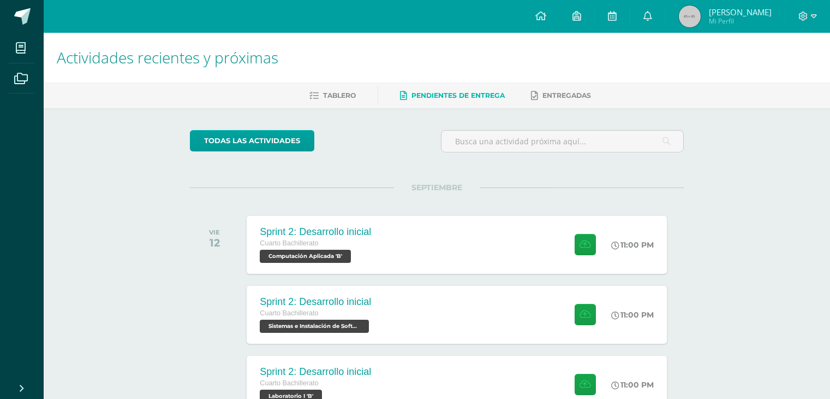  Describe the element at coordinates (215, 232) in the screenshot. I see `div: VIE` at that location.